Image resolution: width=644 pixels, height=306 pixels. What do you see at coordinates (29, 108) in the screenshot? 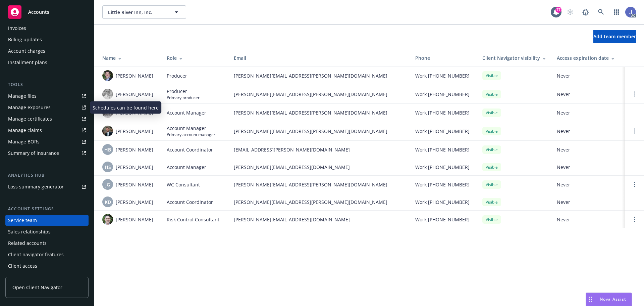
I see `div: Manage exposures` at bounding box center [29, 108].